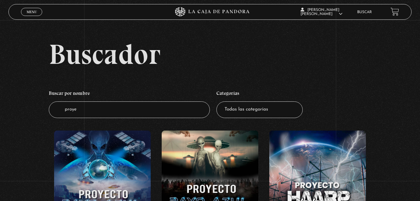 The image size is (420, 201). I want to click on a: View your shopping cart, so click(395, 12).